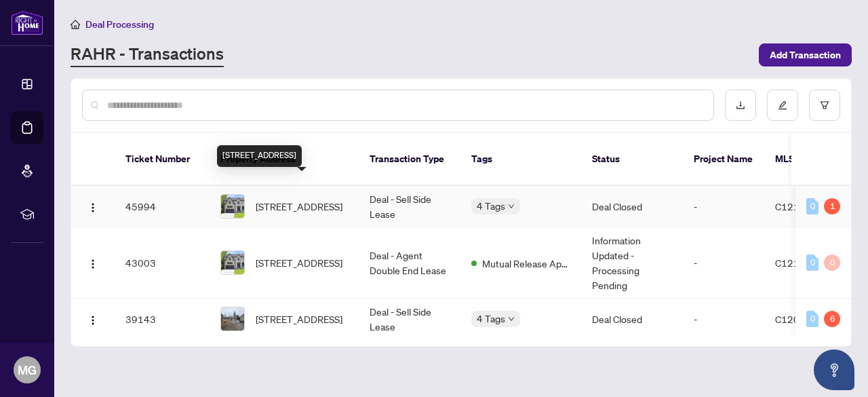 The height and width of the screenshot is (397, 868). Describe the element at coordinates (802, 319) in the screenshot. I see `span: C12043310` at that location.